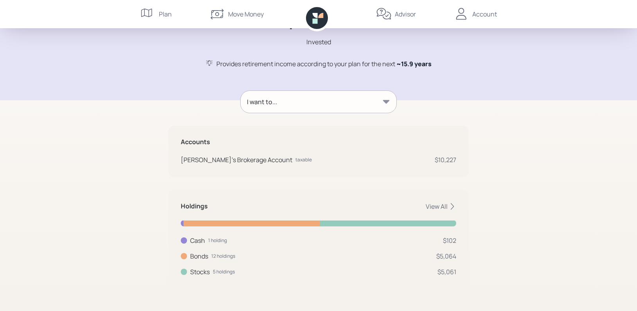 This screenshot has height=311, width=637. I want to click on div: Cash, so click(198, 240).